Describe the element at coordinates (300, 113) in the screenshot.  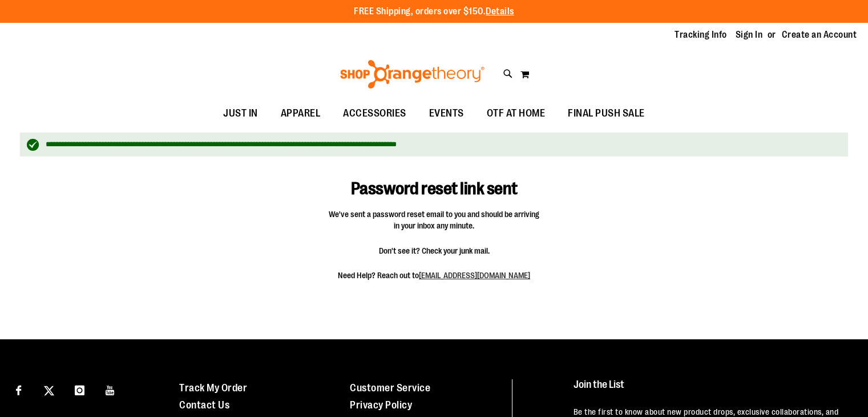
I see `a: APPAREL` at that location.